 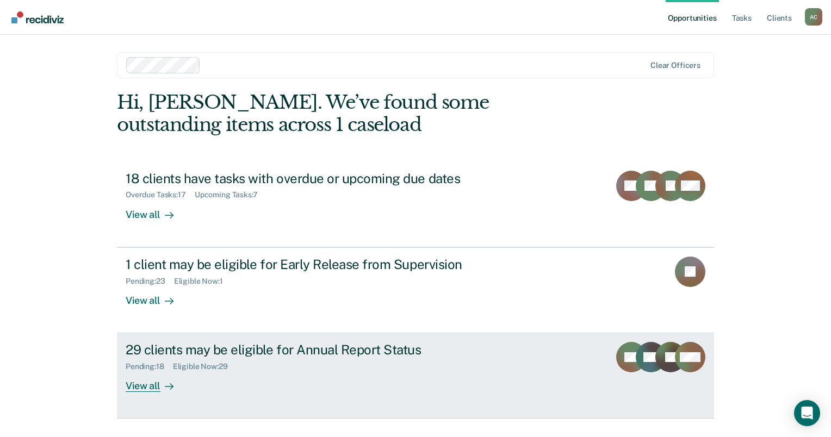 What do you see at coordinates (317, 350) in the screenshot?
I see `div: 29 clients may be eligible for Annual Report Status` at bounding box center [317, 350].